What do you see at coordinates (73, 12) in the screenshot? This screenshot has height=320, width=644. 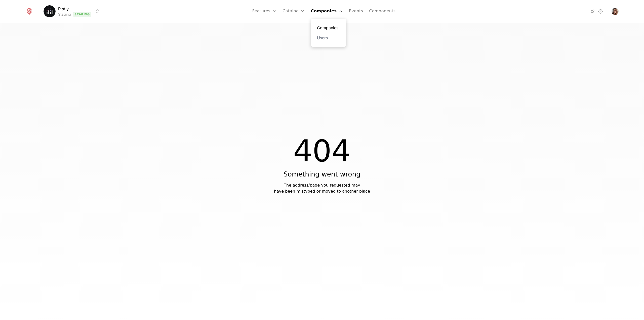 I see `button: Select environment` at bounding box center [73, 12].